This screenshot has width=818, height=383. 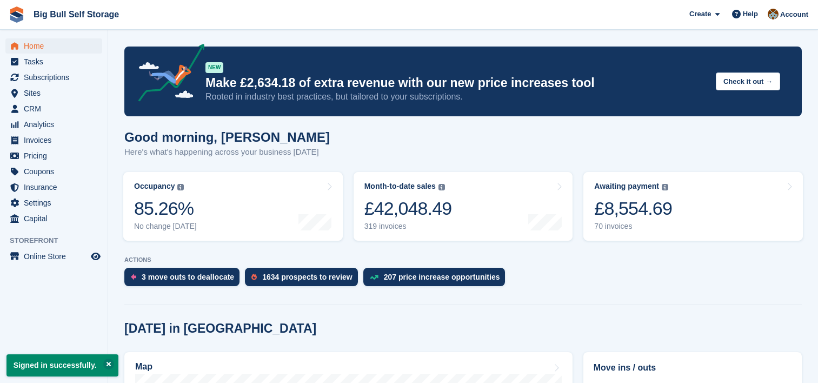 What do you see at coordinates (307, 277) in the screenshot?
I see `div: 1634 prospects to review` at bounding box center [307, 277].